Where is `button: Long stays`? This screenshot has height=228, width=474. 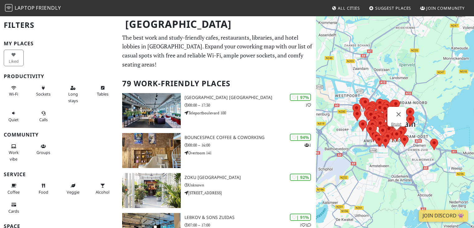 button: Long stays is located at coordinates (73, 94).